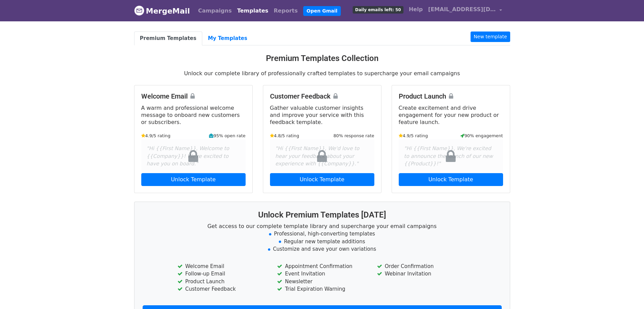 The width and height of the screenshot is (644, 309). What do you see at coordinates (451, 115) in the screenshot?
I see `p: Create excitement and drive engagement for your new product or feature launch.` at bounding box center [451, 115].